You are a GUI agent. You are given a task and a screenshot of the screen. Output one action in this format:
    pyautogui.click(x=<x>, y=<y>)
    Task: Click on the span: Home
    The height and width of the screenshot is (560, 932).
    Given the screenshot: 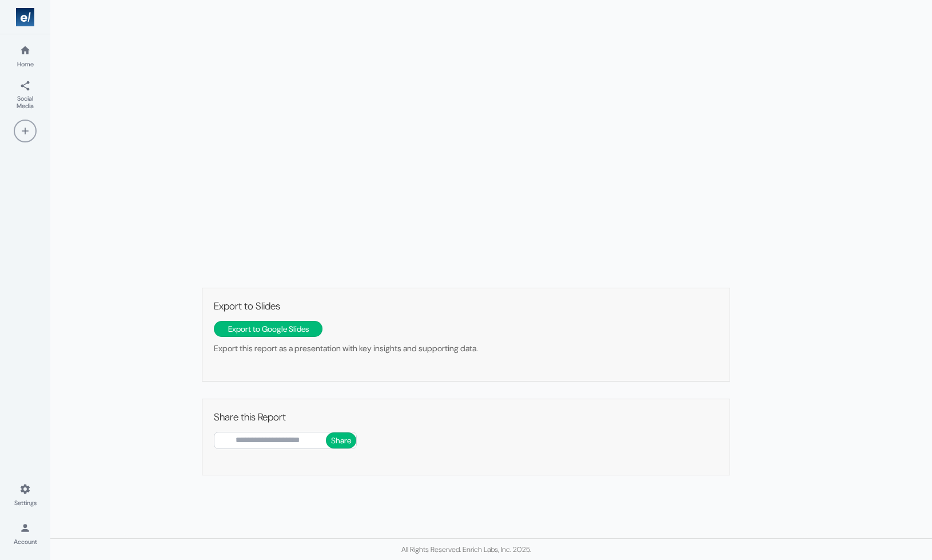 What is the action you would take?
    pyautogui.click(x=25, y=64)
    